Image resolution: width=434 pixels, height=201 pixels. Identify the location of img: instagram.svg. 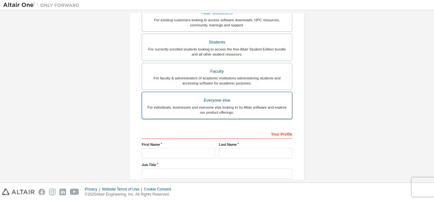
(52, 192).